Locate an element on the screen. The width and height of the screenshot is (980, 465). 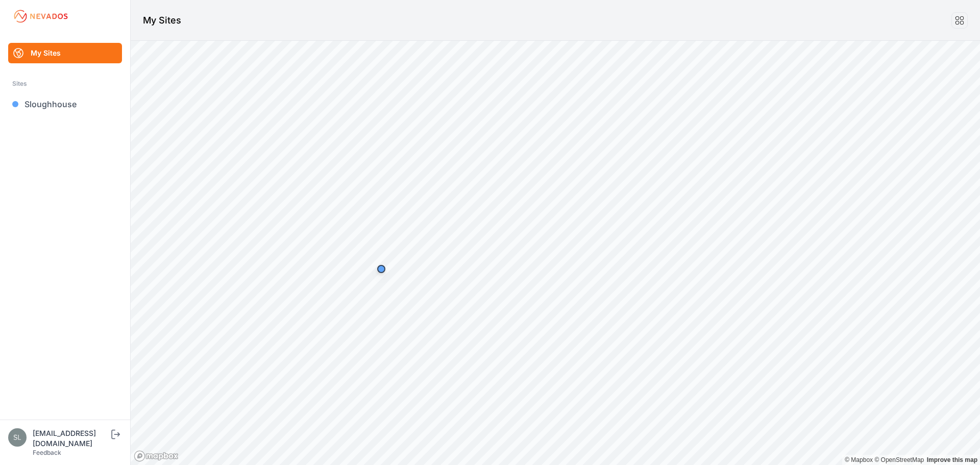
a: Feedback is located at coordinates (47, 452).